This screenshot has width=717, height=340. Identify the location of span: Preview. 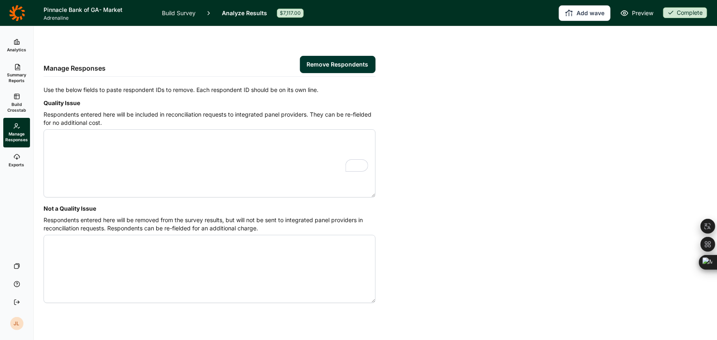
(642, 13).